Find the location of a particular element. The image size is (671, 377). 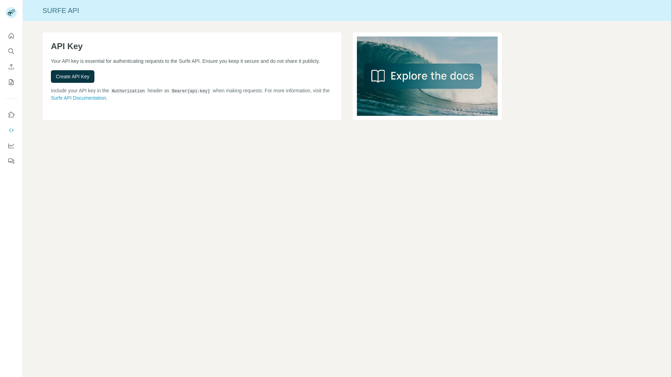

p: Your API key is essential for authenticating requests to the Surfe API. Ensure you keep it secure... is located at coordinates (192, 61).